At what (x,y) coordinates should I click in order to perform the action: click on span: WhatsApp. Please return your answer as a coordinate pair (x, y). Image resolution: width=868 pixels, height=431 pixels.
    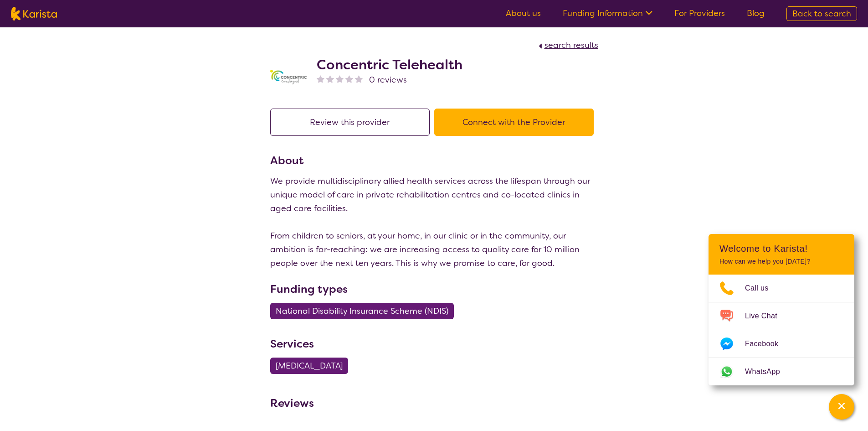
    Looking at the image, I should click on (768, 372).